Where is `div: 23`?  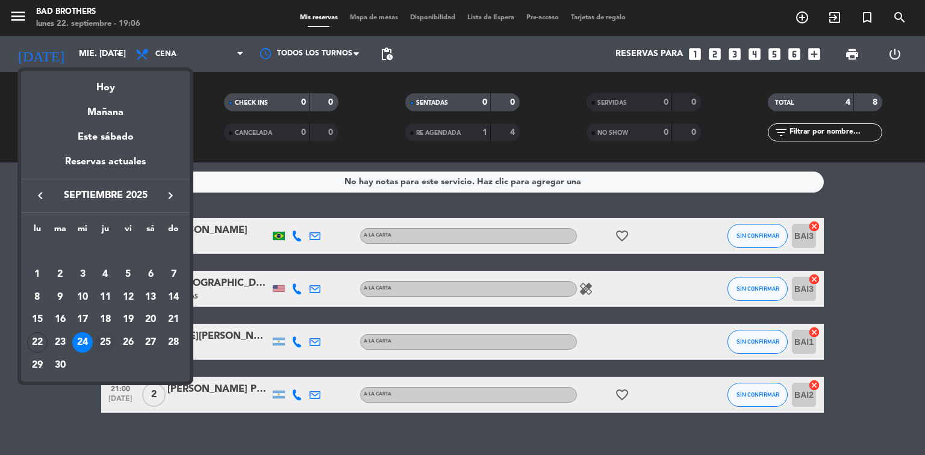
div: 23 is located at coordinates (60, 343).